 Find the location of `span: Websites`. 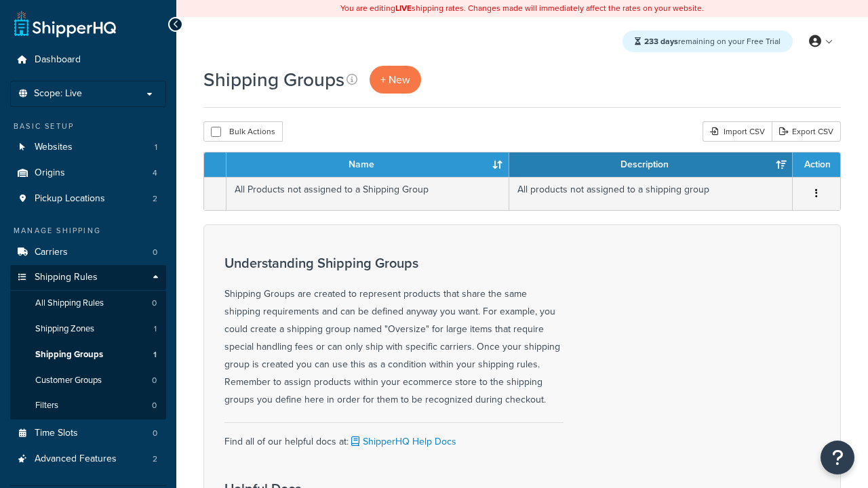

span: Websites is located at coordinates (54, 147).